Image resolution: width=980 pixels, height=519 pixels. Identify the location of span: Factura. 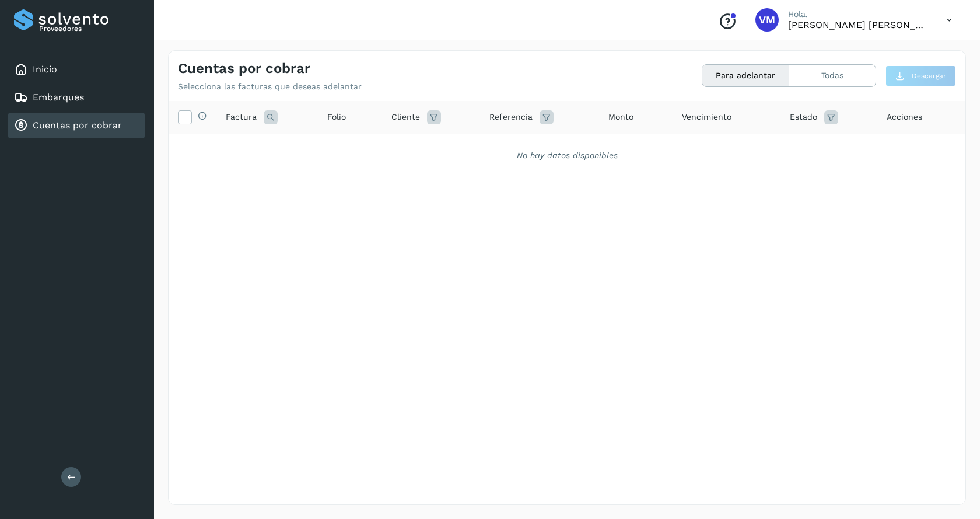
(241, 117).